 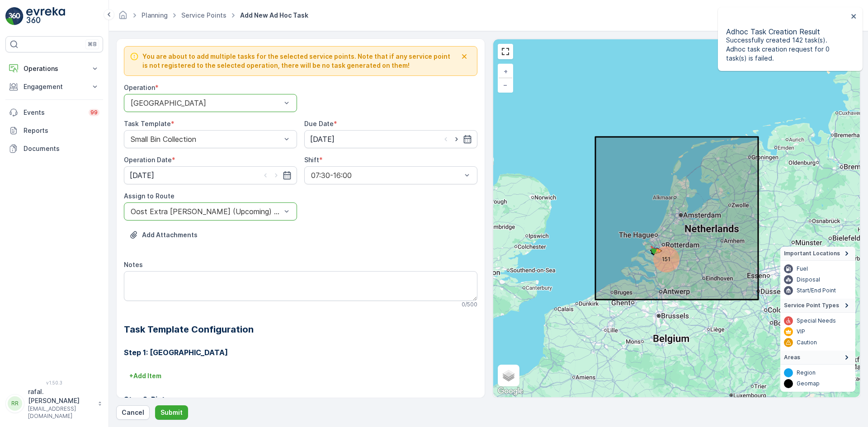 What do you see at coordinates (171, 412) in the screenshot?
I see `p: Submit` at bounding box center [171, 412].